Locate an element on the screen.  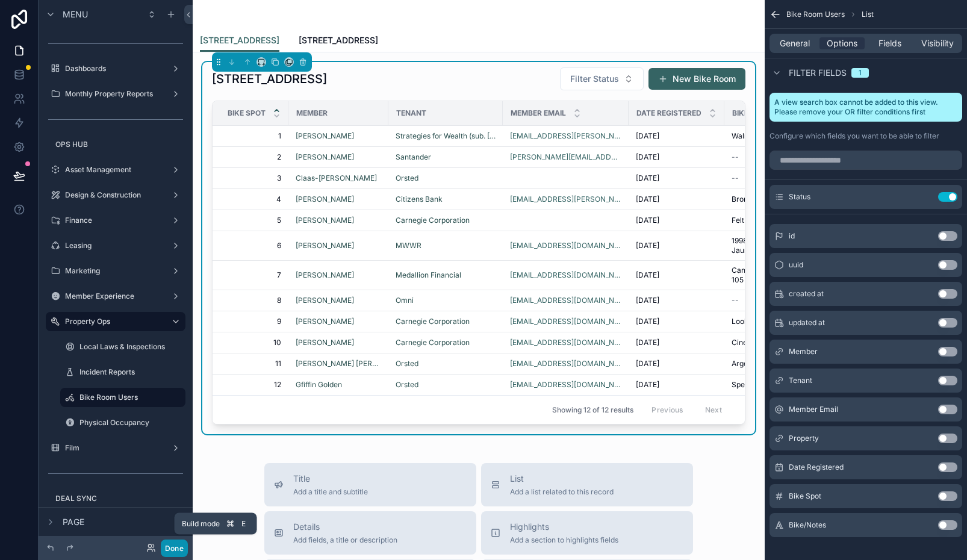
span: Brompton C Line is located at coordinates (760, 199).